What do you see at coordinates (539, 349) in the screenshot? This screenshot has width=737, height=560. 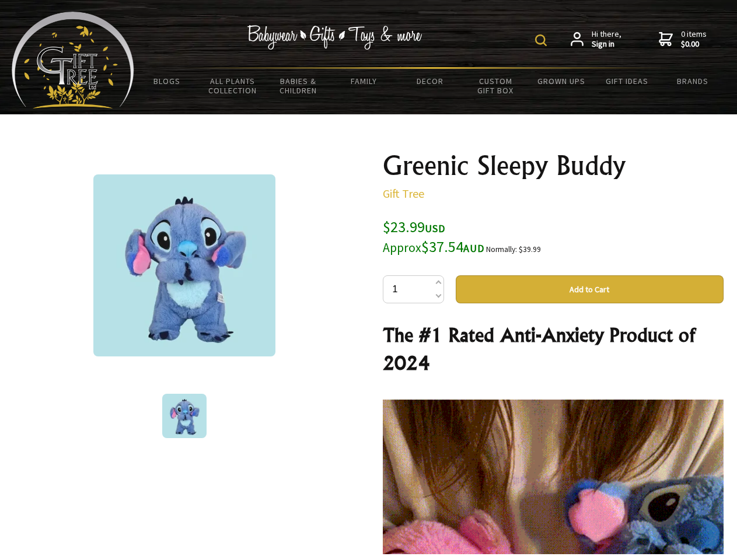 I see `strong: The #1 Rated Anti-Anxiety Product of 2024` at bounding box center [539, 349].